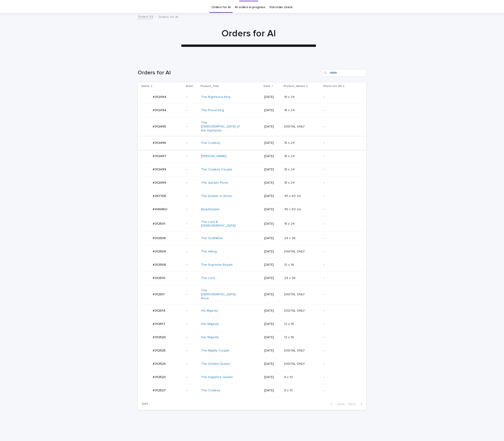 The image size is (504, 441). Describe the element at coordinates (215, 183) in the screenshot. I see `a: The Garden Picnic` at that location.